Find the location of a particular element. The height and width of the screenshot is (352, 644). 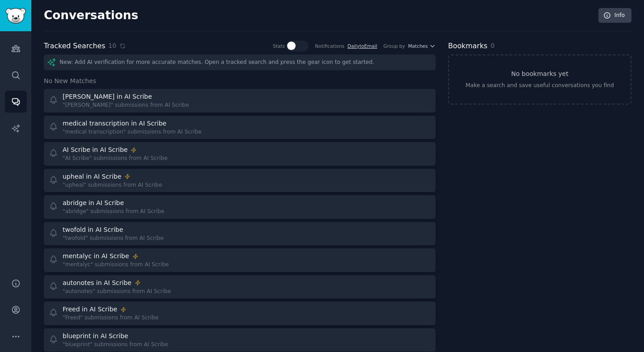

div: medical transcription in AI Scribe is located at coordinates (114, 124).